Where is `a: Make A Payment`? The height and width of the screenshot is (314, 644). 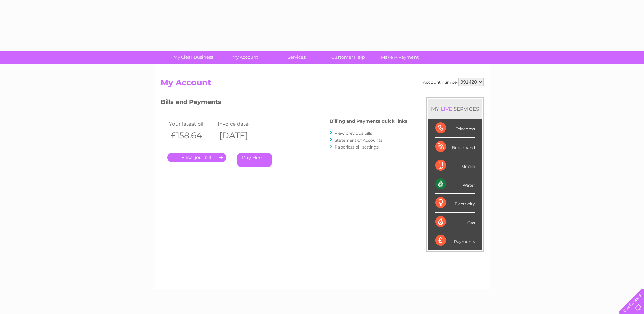 a: Make A Payment is located at coordinates (400, 57).